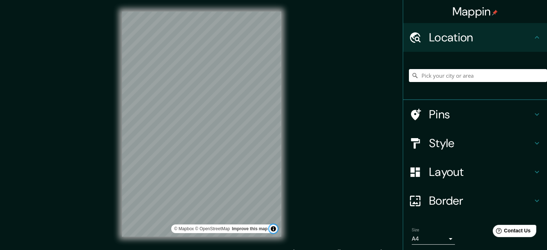 The image size is (547, 250). I want to click on h4: Style, so click(481, 143).